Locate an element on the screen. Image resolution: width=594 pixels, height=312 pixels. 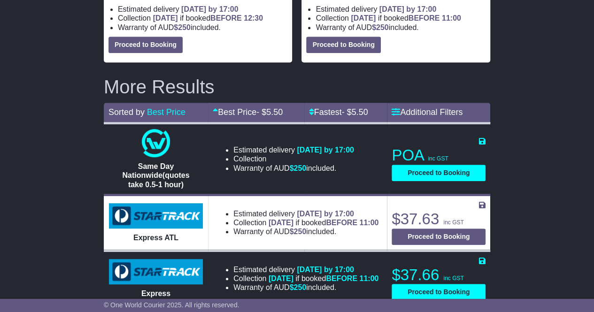
h2: More Results is located at coordinates (297, 87).